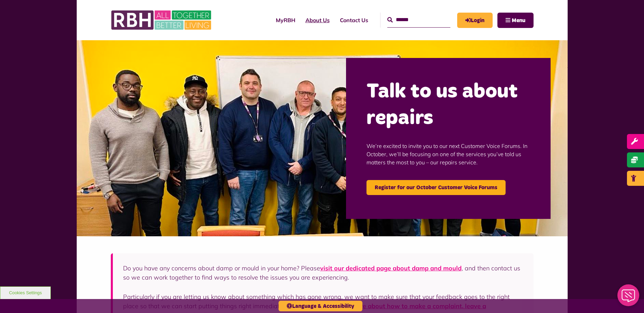 The image size is (644, 313). Describe the element at coordinates (322, 138) in the screenshot. I see `img: Group photo of customers and colleagues at the Lighthouse Project` at that location.